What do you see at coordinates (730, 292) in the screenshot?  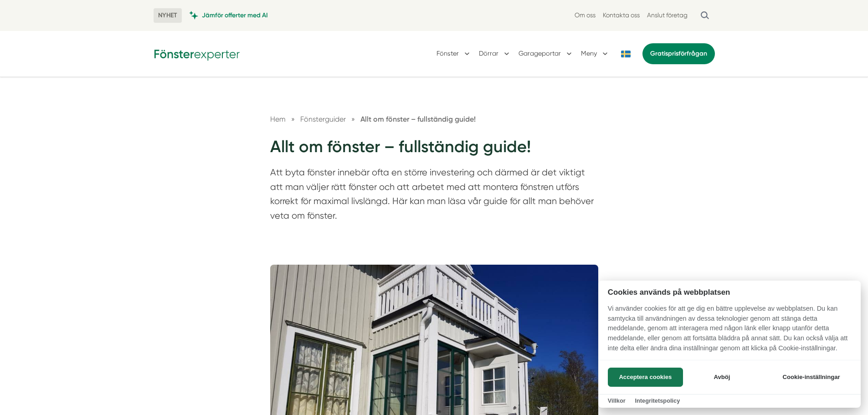 I see `h2: Cookies används på webbplatsen` at bounding box center [730, 292].